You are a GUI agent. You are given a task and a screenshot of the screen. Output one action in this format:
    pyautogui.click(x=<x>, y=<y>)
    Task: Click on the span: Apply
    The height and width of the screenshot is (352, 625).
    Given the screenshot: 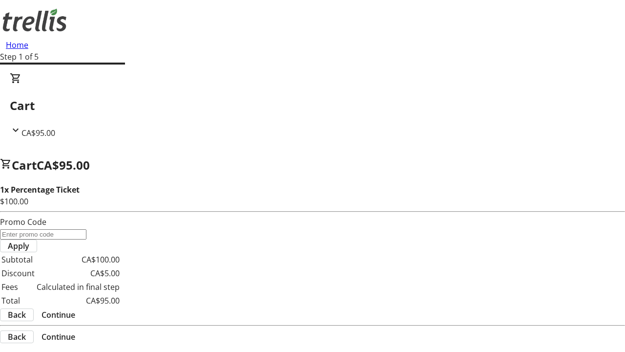 What is the action you would take?
    pyautogui.click(x=19, y=246)
    